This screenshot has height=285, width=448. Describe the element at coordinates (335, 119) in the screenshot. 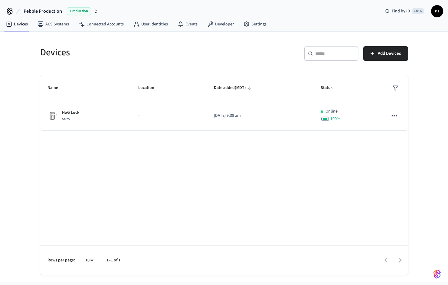

I see `span: 100 %` at that location.